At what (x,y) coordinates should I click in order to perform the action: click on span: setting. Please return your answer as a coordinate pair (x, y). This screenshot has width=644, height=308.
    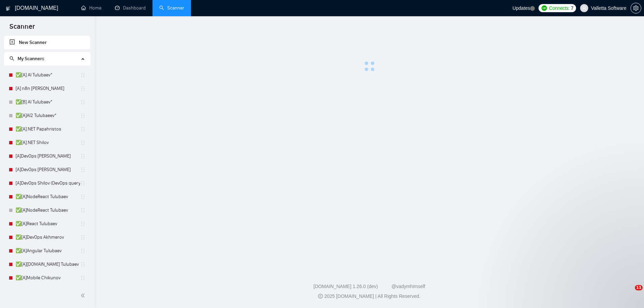
    Looking at the image, I should click on (636, 8).